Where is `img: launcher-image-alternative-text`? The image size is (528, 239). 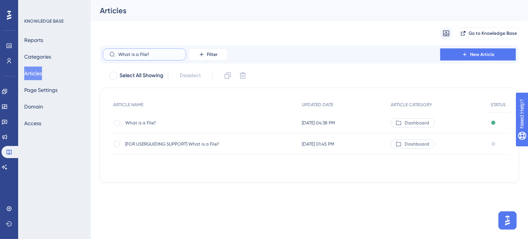 img: launcher-image-alternative-text is located at coordinates (11, 11).